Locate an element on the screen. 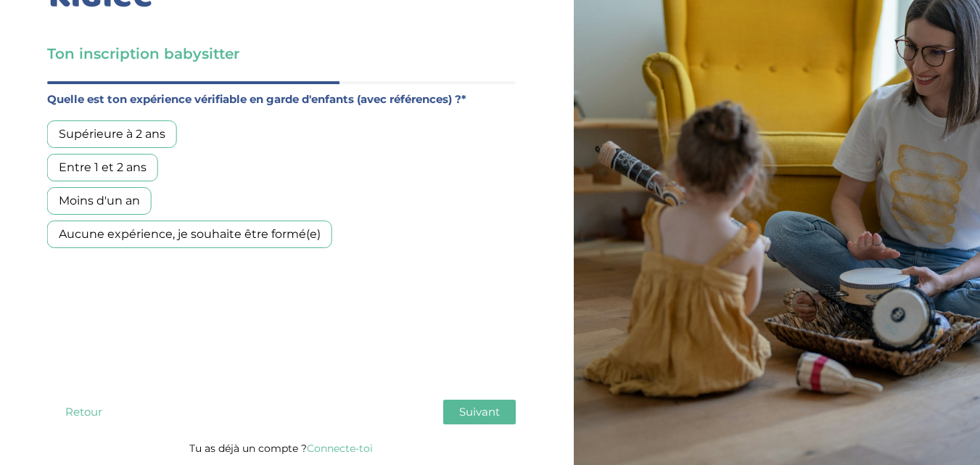  a: Connecte-toi is located at coordinates (340, 448).